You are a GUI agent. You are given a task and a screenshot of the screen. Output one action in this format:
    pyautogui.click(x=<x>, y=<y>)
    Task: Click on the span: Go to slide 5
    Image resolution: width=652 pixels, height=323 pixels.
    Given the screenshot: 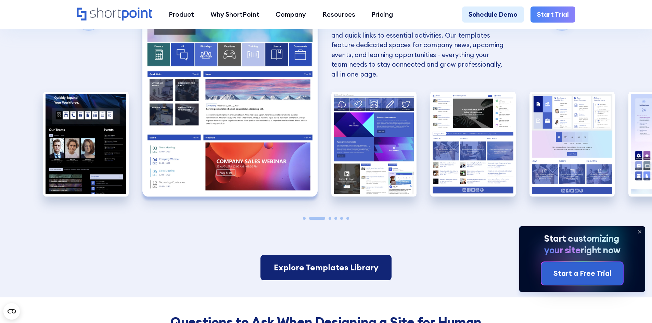 What is the action you would take?
    pyautogui.click(x=342, y=219)
    